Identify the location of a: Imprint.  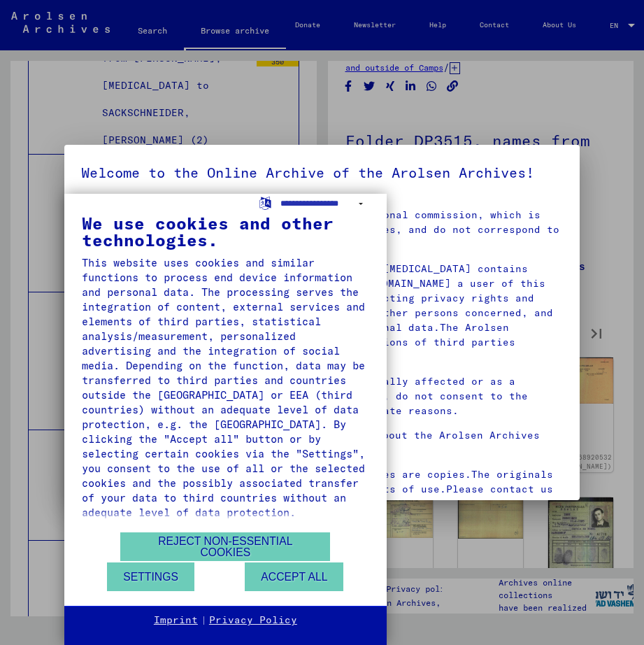
(176, 621).